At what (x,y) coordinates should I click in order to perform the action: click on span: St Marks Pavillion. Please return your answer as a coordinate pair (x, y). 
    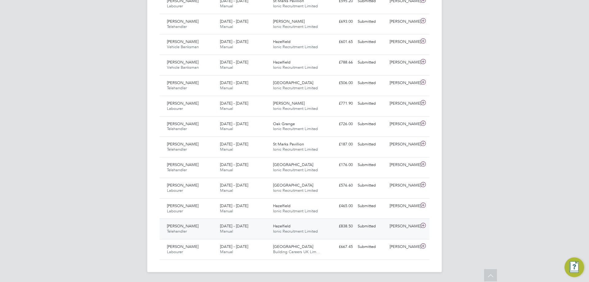
    Looking at the image, I should click on (288, 144).